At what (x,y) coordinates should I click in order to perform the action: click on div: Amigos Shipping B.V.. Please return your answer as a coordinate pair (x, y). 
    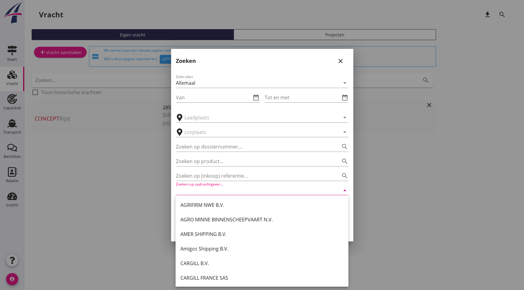
    Looking at the image, I should click on (262, 249).